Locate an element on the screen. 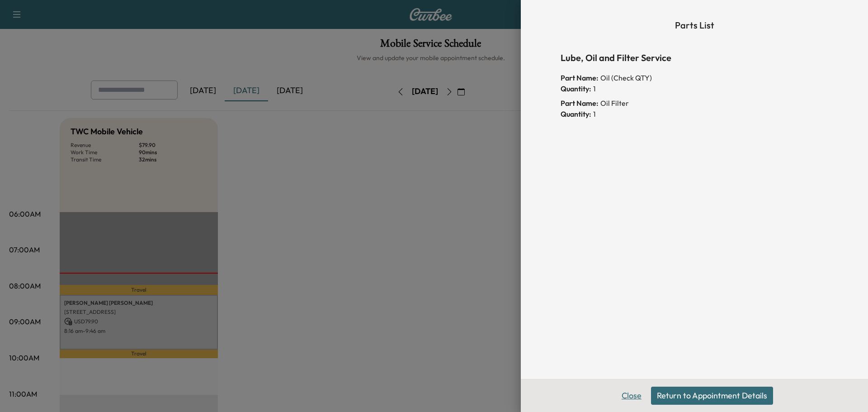 This screenshot has width=868, height=412. button: Return to Appointment Details is located at coordinates (712, 396).